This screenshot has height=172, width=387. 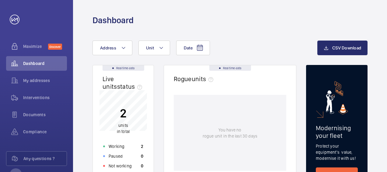 I want to click on button: CSV Download, so click(x=342, y=48).